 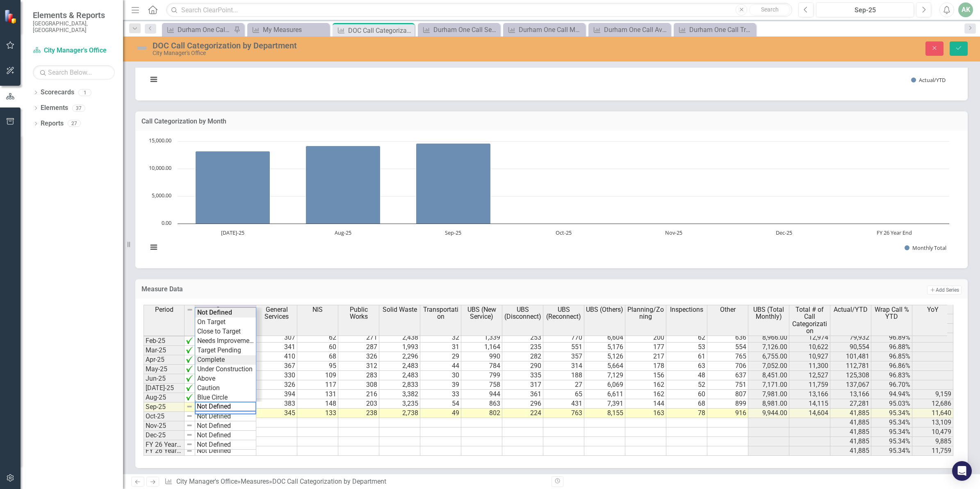 What do you see at coordinates (728, 403) in the screenshot?
I see `td: 899` at bounding box center [728, 403].